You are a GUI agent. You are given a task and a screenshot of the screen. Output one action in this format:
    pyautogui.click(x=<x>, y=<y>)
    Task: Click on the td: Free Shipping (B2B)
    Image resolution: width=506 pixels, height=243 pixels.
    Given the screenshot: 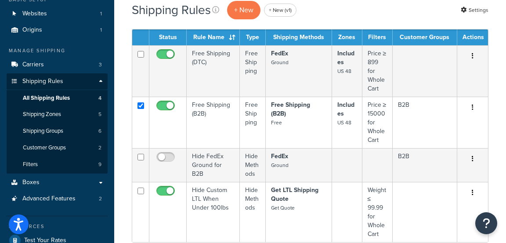 What is the action you would take?
    pyautogui.click(x=213, y=122)
    